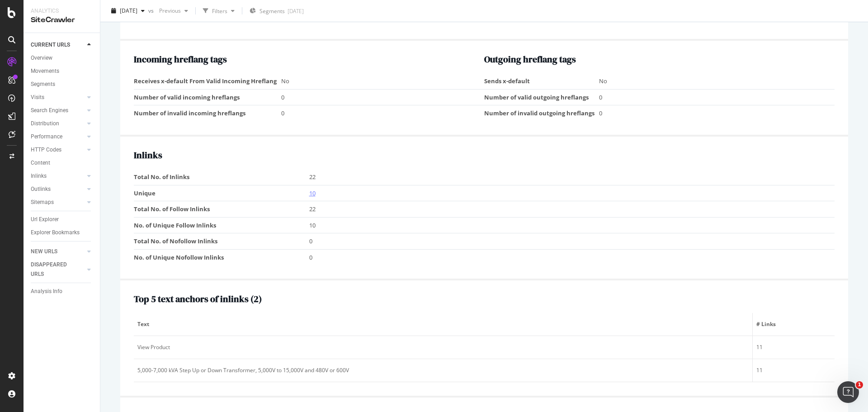  I want to click on div: Segments, so click(43, 84).